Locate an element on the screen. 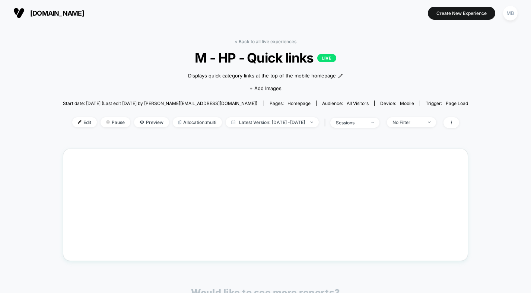 This screenshot has height=293, width=531. span: Pause is located at coordinates (115, 122).